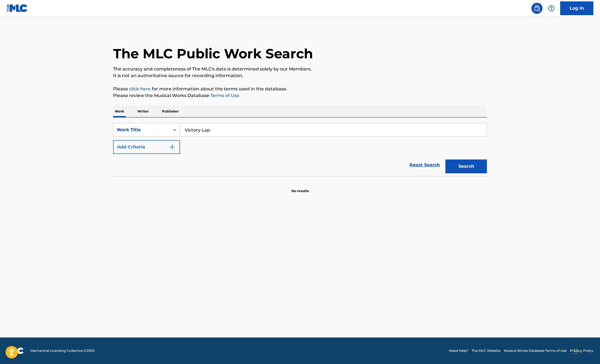  What do you see at coordinates (537, 9) in the screenshot?
I see `img: search` at bounding box center [537, 9].